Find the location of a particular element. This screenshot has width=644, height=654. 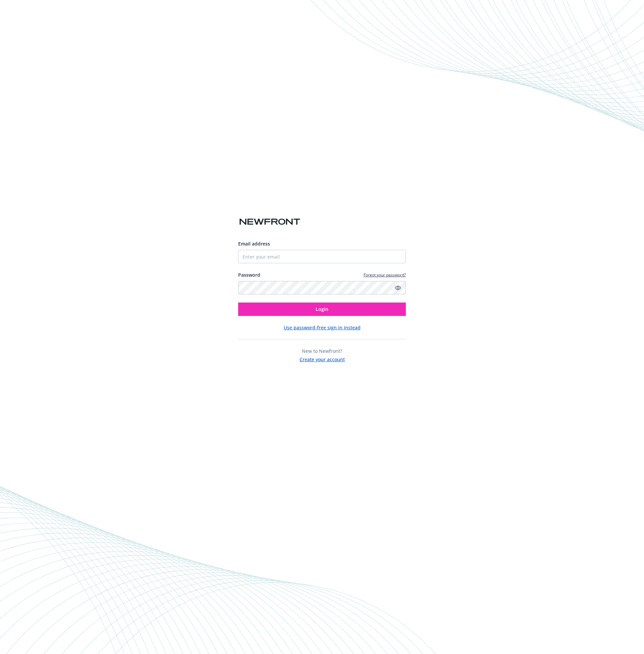

input: Enter your password is located at coordinates (322, 287).